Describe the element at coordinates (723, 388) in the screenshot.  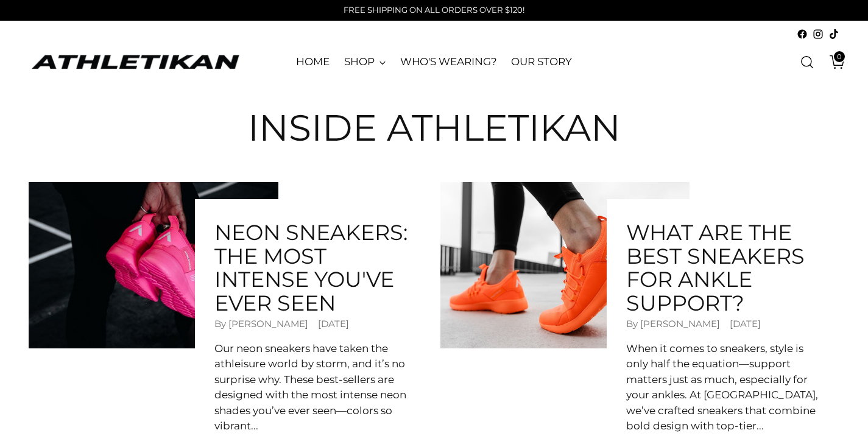
I see `p: When it comes to sneakers, style is only half the equation—support matters just as much, especial...` at that location.